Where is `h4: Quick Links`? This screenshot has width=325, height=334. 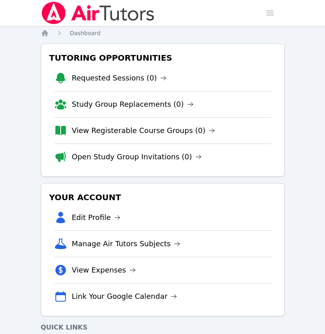
h4: Quick Links is located at coordinates (162, 327).